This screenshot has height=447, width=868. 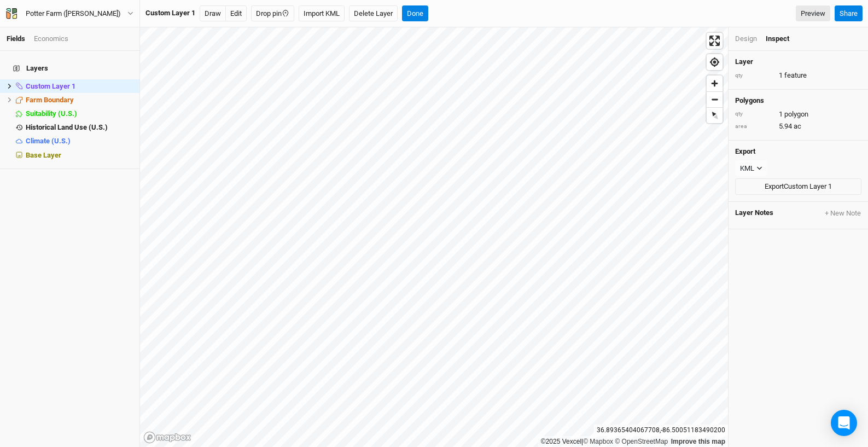 I want to click on button: Enter fullscreen, so click(x=714, y=40).